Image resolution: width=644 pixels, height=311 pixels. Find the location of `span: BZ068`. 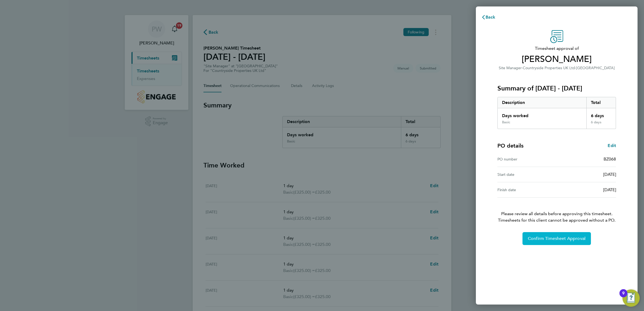

span: BZ068 is located at coordinates (610, 159).